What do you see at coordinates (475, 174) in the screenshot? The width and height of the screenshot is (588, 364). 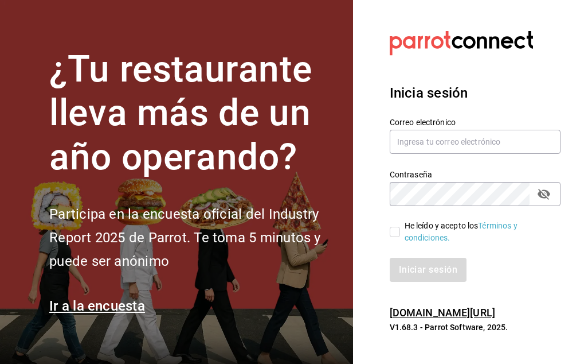 I see `label: Contraseña` at bounding box center [475, 174].